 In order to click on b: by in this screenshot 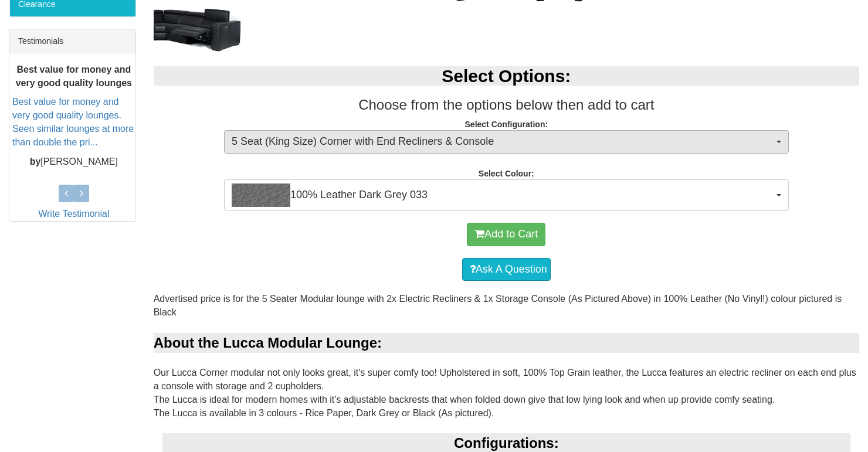, I will do `click(35, 161)`.